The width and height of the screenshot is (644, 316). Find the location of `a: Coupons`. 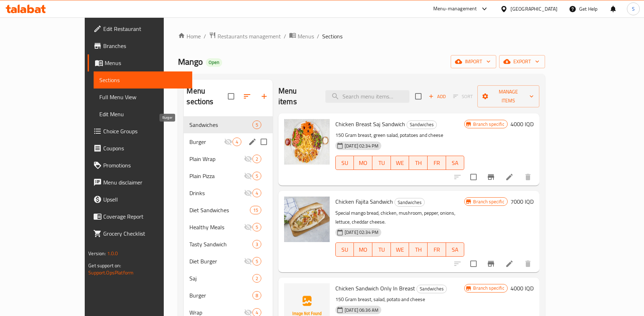

a: Coupons is located at coordinates (140, 148).